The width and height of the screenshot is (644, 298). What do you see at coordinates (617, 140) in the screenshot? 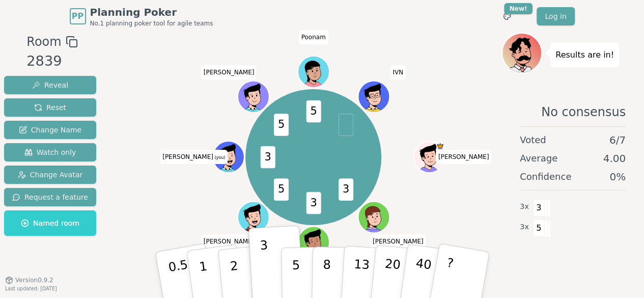
I see `span: 6 / 7` at bounding box center [617, 140].